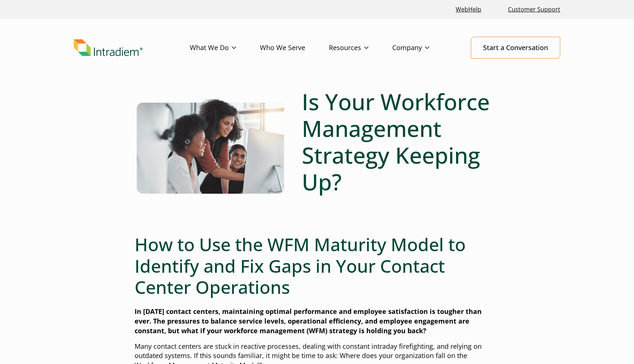 This screenshot has width=634, height=364. Describe the element at coordinates (317, 266) in the screenshot. I see `h2: How to Use the WFM Maturity Model to Identify and Fix Gaps in Your Contact Center Operations` at that location.